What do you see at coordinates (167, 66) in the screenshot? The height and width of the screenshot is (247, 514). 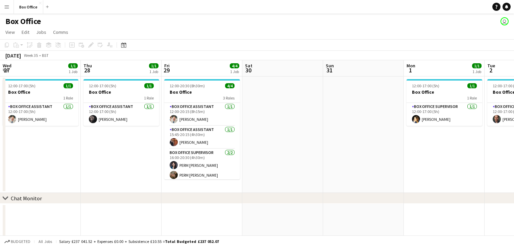 I see `span: Fri` at bounding box center [167, 66].